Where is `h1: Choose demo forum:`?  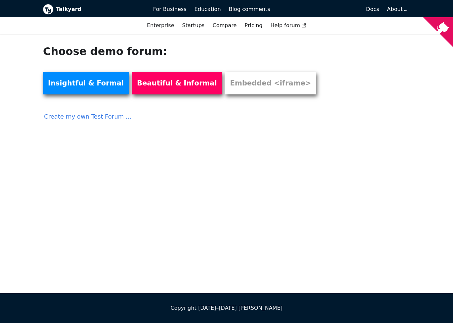
h1: Choose demo forum: is located at coordinates (189, 51).